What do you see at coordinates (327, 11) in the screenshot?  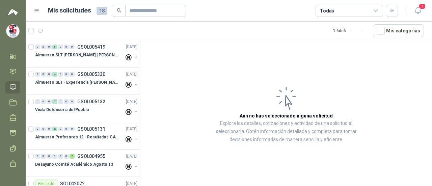 I see `div: Todas` at bounding box center [327, 11].